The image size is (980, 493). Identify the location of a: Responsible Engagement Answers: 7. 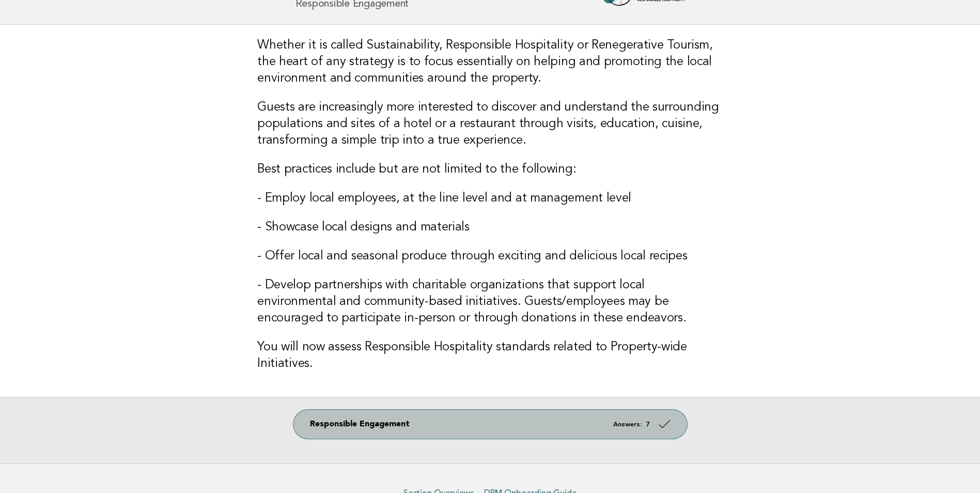
(490, 424).